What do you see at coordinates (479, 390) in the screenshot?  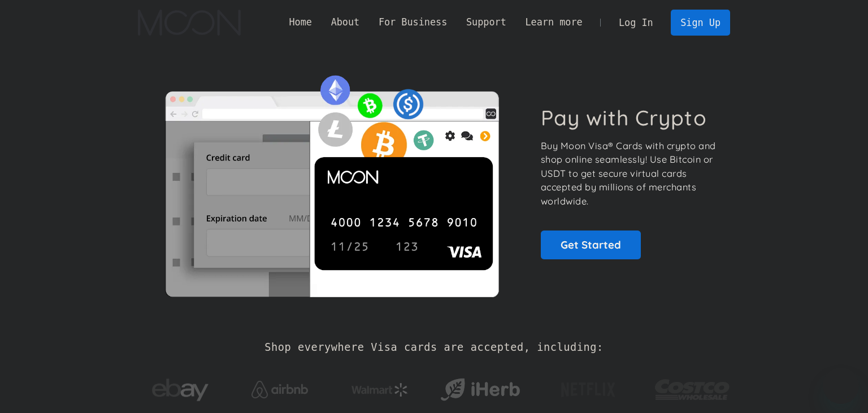 I see `img: iHerb` at bounding box center [479, 390].